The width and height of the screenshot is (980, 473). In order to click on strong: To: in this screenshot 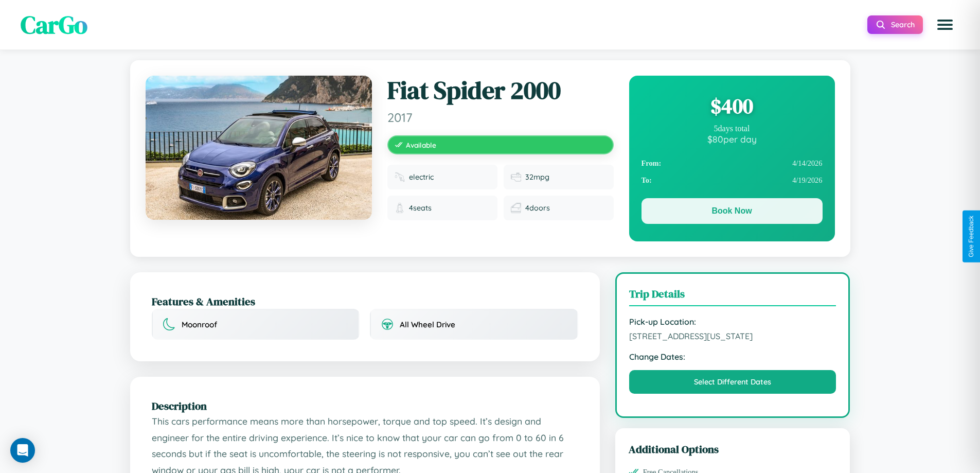, I will do `click(647, 180)`.